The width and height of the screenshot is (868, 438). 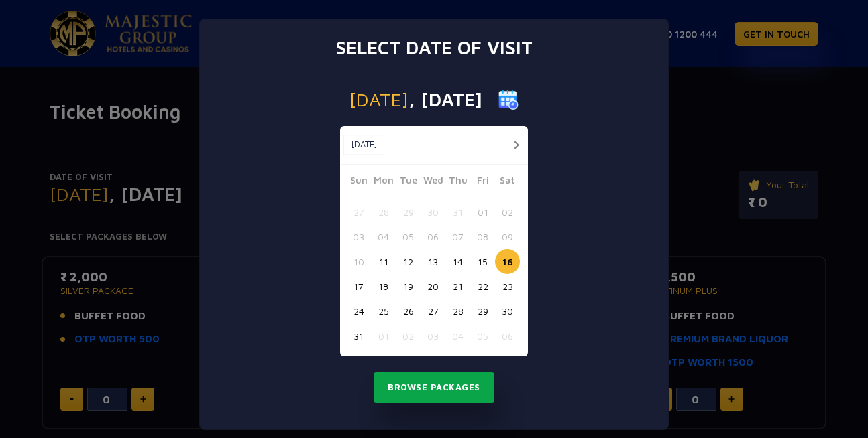 I want to click on span: Sat, so click(x=507, y=182).